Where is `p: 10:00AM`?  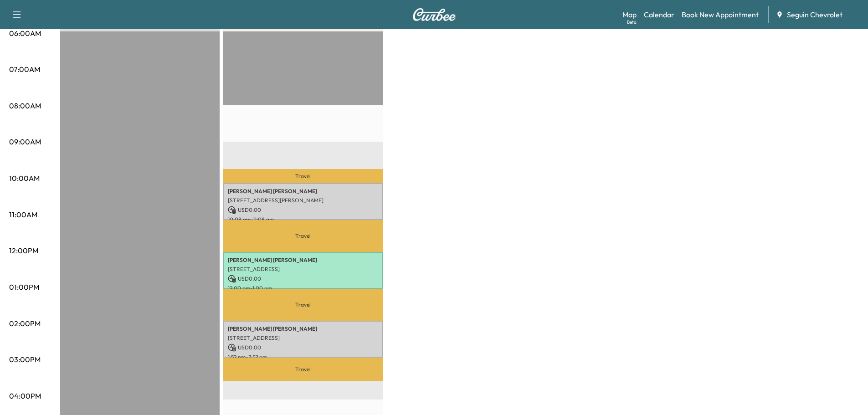 p: 10:00AM is located at coordinates (24, 178).